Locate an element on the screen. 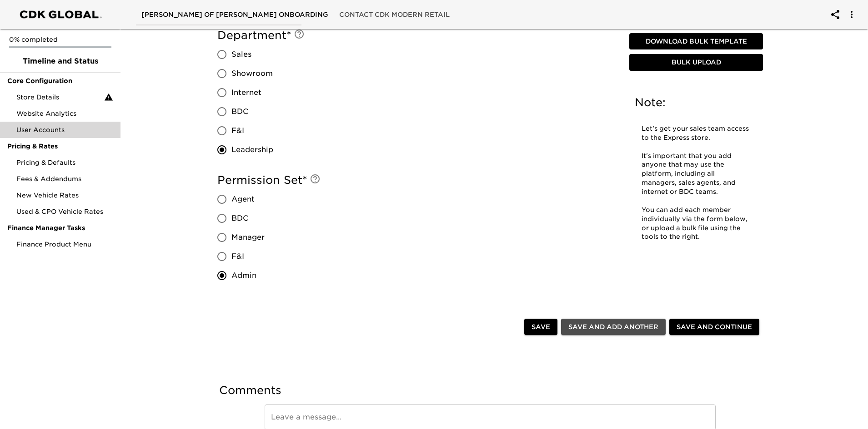 The height and width of the screenshot is (429, 868). span: Fees & Addendums is located at coordinates (65, 179).